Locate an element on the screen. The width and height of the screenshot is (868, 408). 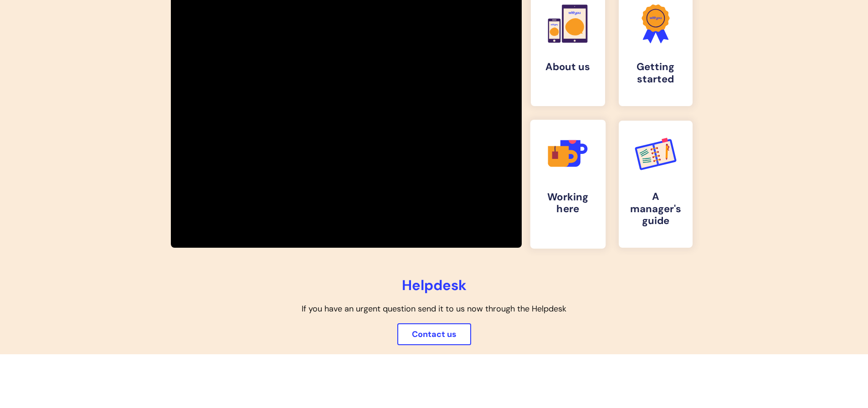
a: Working here is located at coordinates (567, 184).